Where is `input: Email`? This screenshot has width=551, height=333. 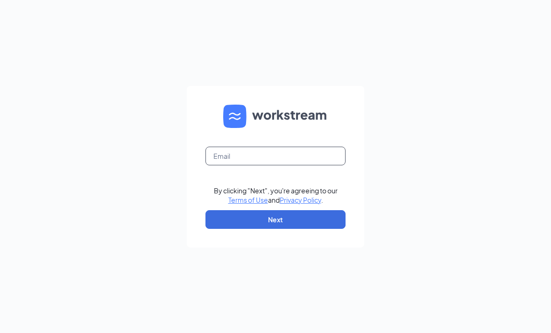
input: Email is located at coordinates (276, 156).